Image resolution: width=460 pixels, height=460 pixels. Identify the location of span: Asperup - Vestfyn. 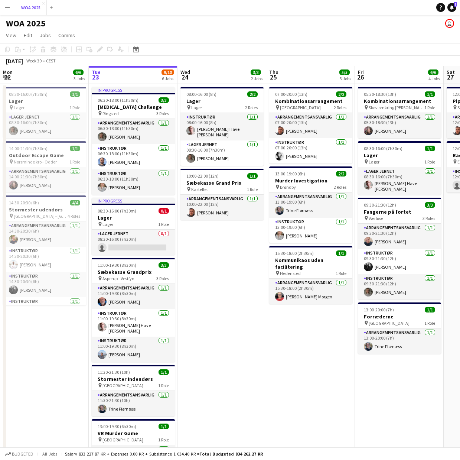
(119, 278).